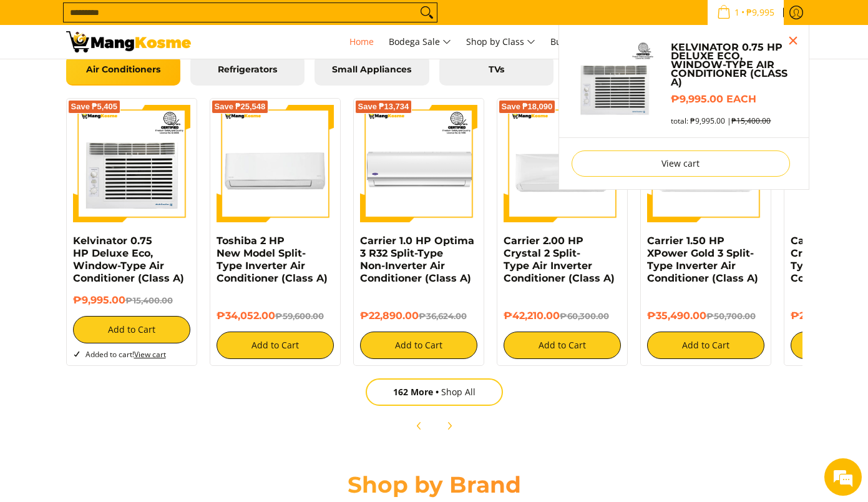  What do you see at coordinates (419, 316) in the screenshot?
I see `h6: ₱22,890.00` at bounding box center [419, 316].